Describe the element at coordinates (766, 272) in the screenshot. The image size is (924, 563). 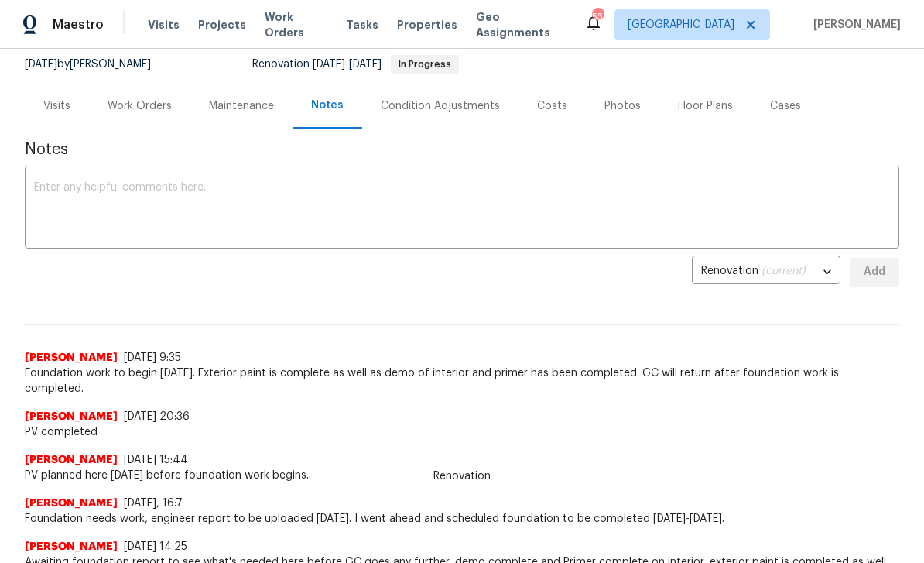
I see `div: Renovation (current)` at that location.